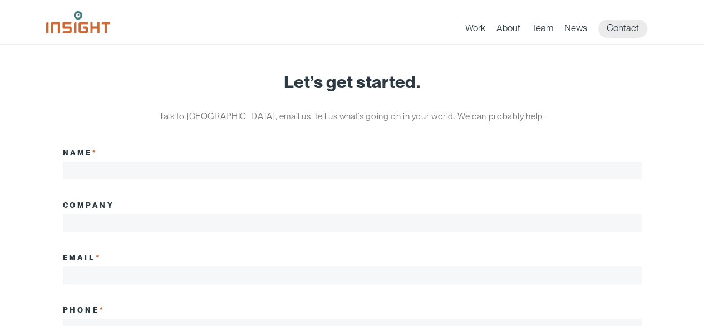  I want to click on label: Name, so click(81, 153).